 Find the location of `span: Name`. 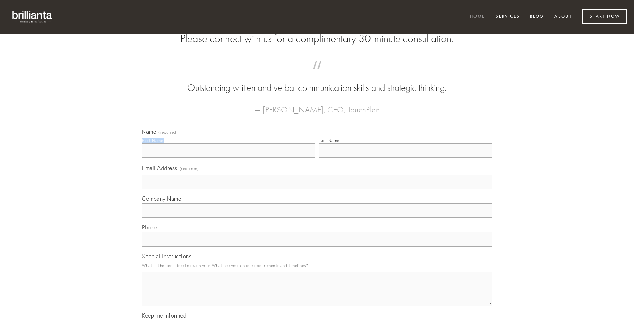

span: Name is located at coordinates (149, 132).